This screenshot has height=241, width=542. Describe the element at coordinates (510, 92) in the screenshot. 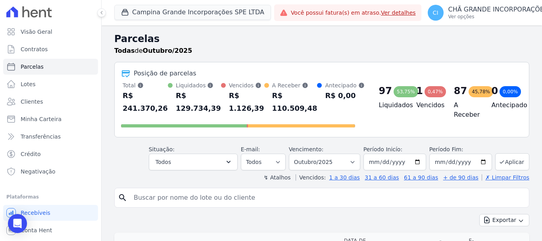

I see `div: 0,00%` at that location.